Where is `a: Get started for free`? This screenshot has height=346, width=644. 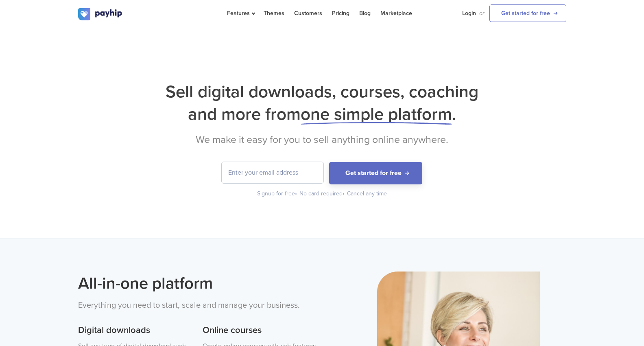
a: Get started for free is located at coordinates (528, 13).